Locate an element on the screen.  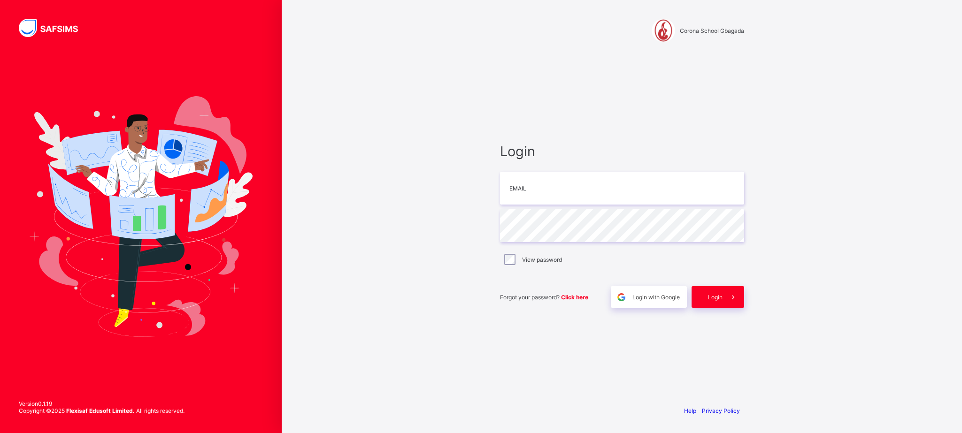
span: Version 0.1.19 is located at coordinates (101, 404).